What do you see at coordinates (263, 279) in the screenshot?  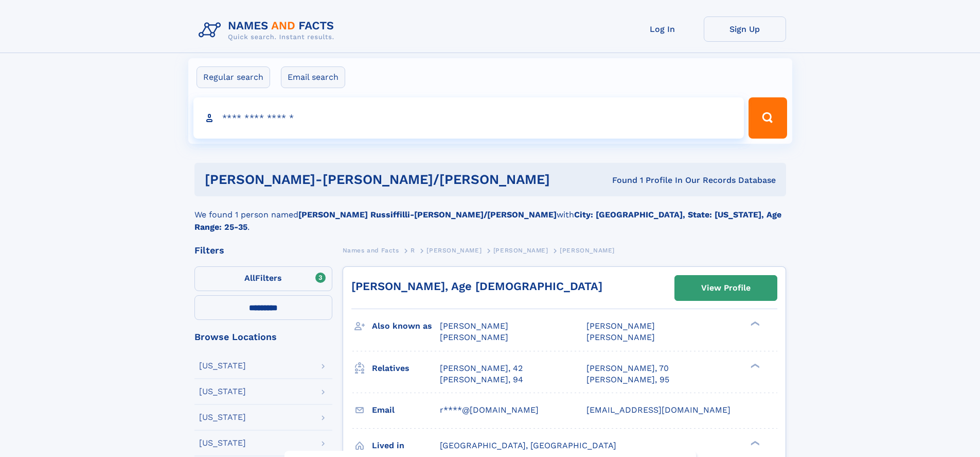 I see `label: Filters` at bounding box center [263, 279].